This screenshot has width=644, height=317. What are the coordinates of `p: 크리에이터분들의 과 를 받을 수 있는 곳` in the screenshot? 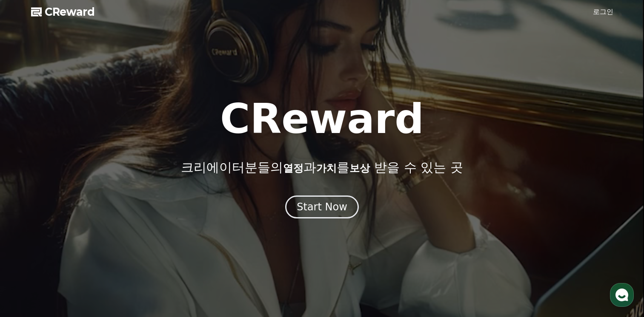 It's located at (322, 167).